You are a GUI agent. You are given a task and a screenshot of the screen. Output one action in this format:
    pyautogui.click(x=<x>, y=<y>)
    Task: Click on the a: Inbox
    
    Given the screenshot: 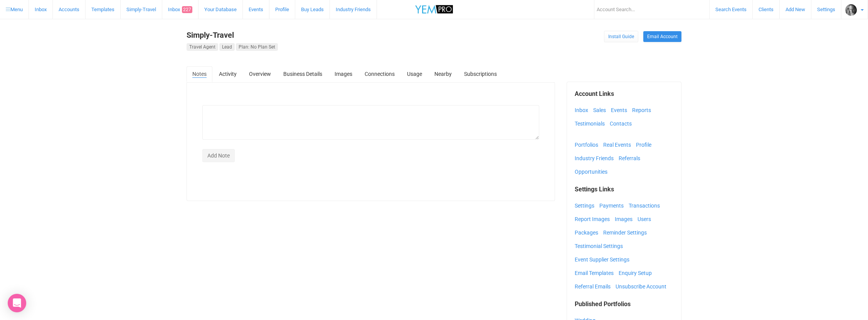 What is the action you would take?
    pyautogui.click(x=583, y=110)
    